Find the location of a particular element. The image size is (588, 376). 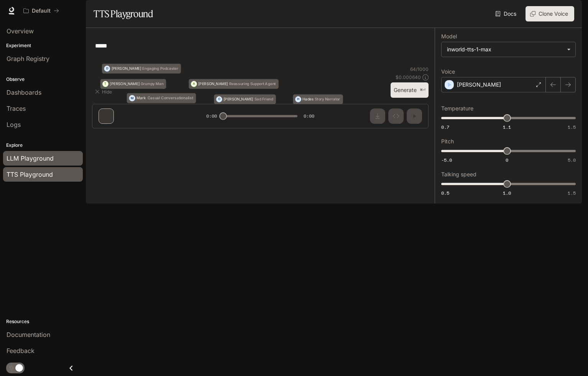

button: HHadesStory Narrator is located at coordinates (318, 99).